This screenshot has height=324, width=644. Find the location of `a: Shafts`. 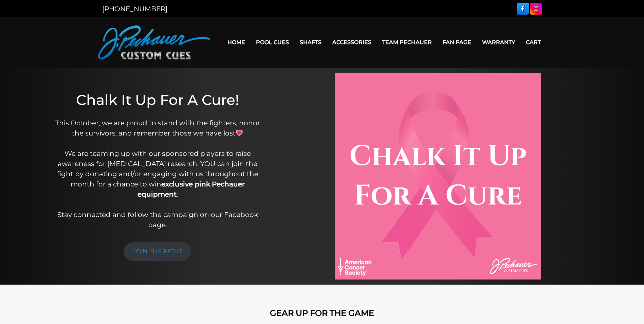

a: Shafts is located at coordinates (310, 42).